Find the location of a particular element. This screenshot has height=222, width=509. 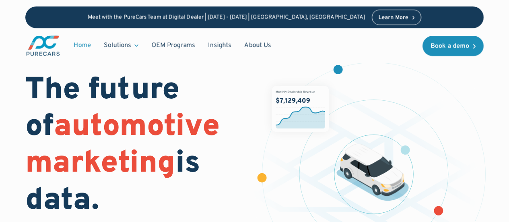

img: chart showing monthly dealership revenue of $7m is located at coordinates (300, 109).